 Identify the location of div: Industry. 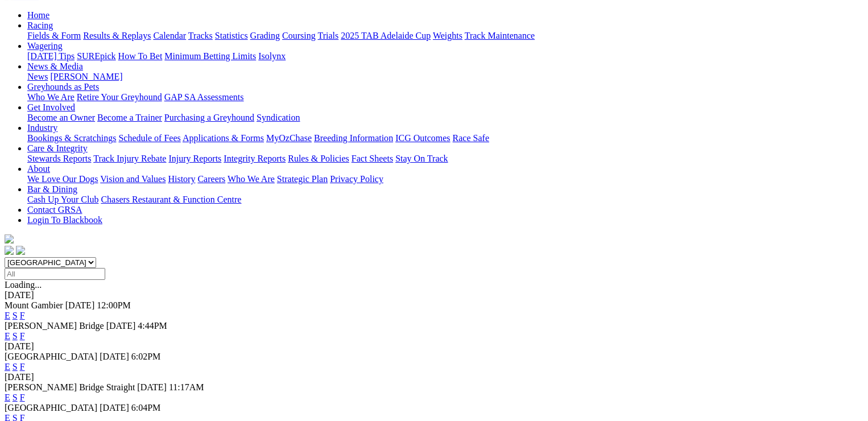
(445, 138).